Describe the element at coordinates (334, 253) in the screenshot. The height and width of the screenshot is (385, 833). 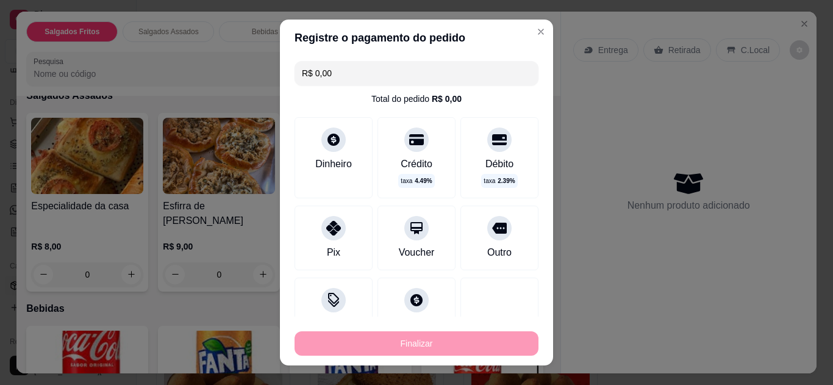
I see `div: Pix` at that location.